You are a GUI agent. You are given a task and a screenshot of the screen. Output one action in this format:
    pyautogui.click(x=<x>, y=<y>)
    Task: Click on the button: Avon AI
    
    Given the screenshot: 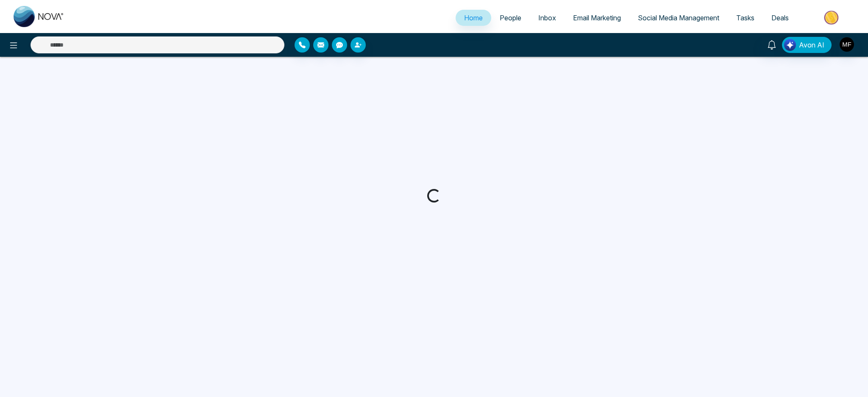 What is the action you would take?
    pyautogui.click(x=806, y=45)
    